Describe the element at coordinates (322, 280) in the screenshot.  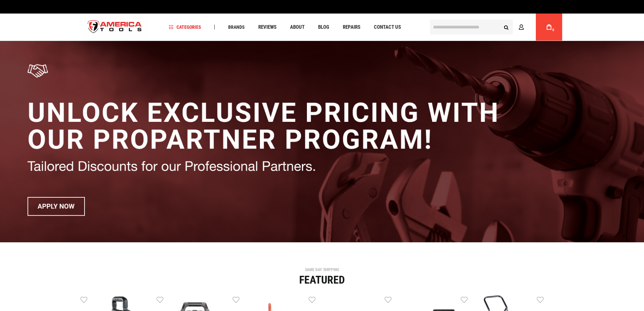
I see `div: Featured` at that location.